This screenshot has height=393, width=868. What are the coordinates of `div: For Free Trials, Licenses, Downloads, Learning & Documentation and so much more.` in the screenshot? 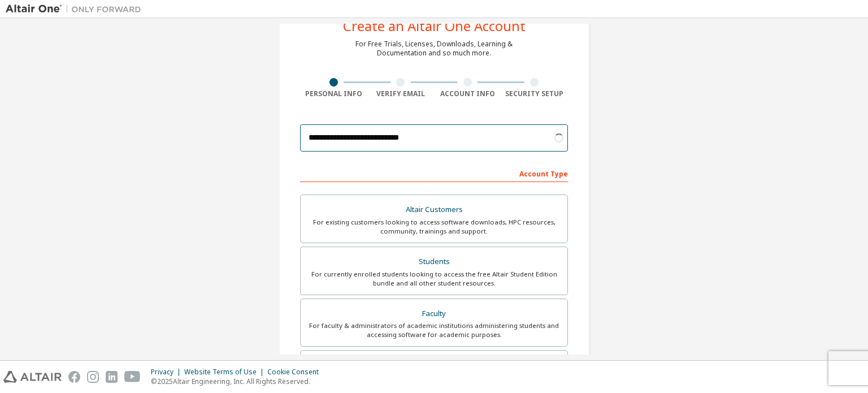 It's located at (434, 49).